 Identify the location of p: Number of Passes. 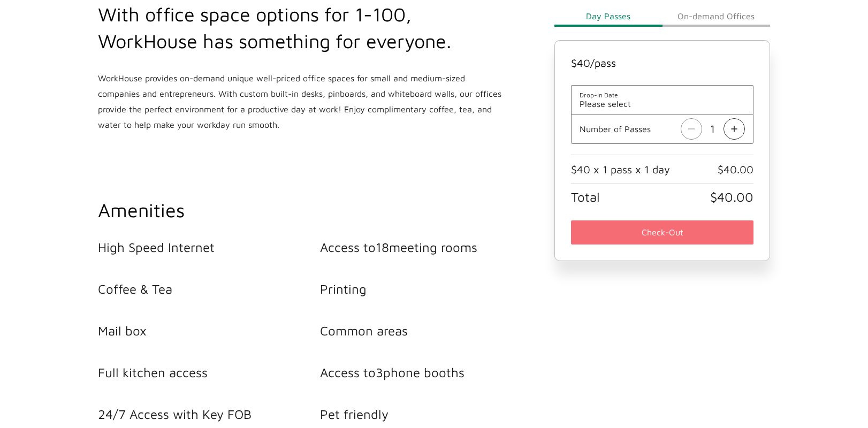
(615, 130).